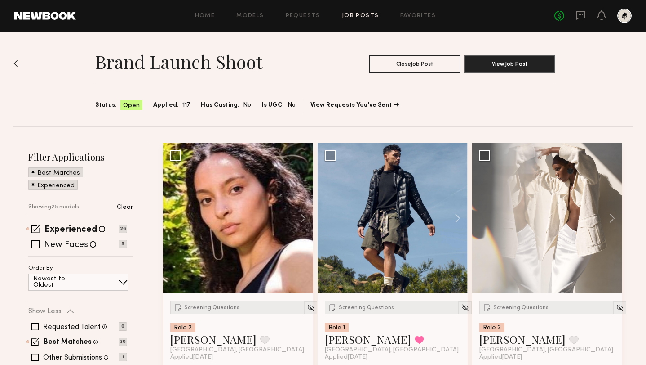 Image resolution: width=646 pixels, height=365 pixels. What do you see at coordinates (106, 105) in the screenshot?
I see `span: Status:` at bounding box center [106, 105].